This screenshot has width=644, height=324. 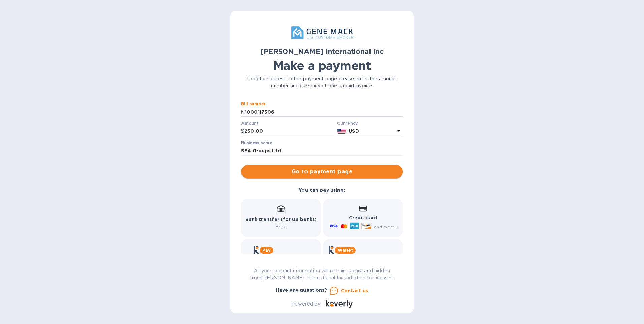 What do you see at coordinates (253, 104) in the screenshot?
I see `label: Bill number` at bounding box center [253, 104].